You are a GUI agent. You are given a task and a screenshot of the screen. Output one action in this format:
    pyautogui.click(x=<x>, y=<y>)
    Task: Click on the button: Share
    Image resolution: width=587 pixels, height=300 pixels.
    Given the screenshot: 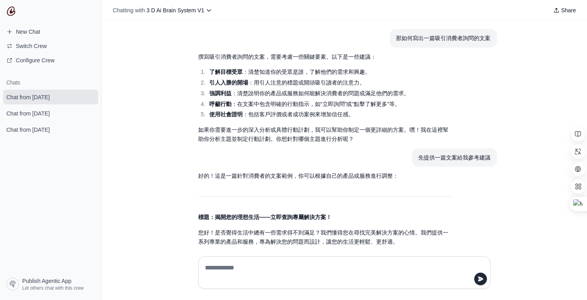 What is the action you would take?
    pyautogui.click(x=564, y=10)
    